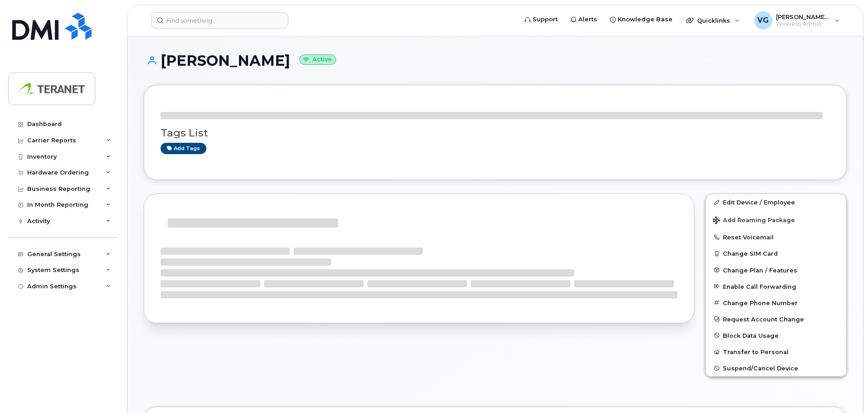 This screenshot has height=413, width=868. Describe the element at coordinates (317, 59) in the screenshot. I see `small: Active` at that location.